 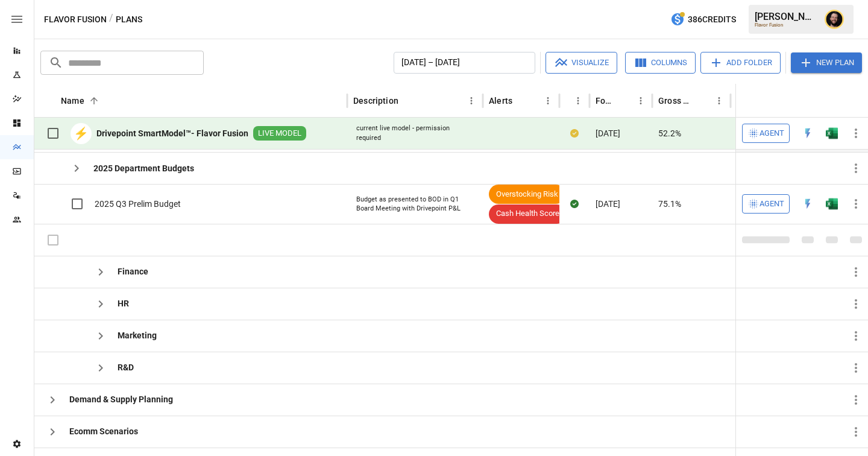 What do you see at coordinates (548, 101) in the screenshot?
I see `button: Alerts column menu` at bounding box center [548, 101].